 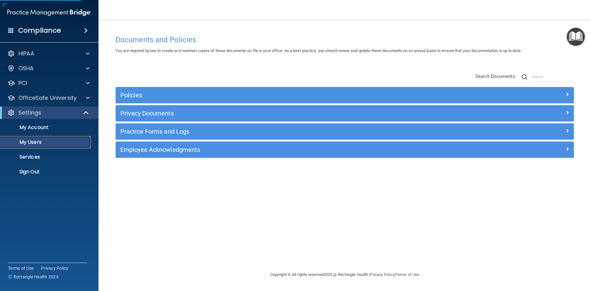 What do you see at coordinates (46, 127) in the screenshot?
I see `p: My Account` at bounding box center [46, 127].